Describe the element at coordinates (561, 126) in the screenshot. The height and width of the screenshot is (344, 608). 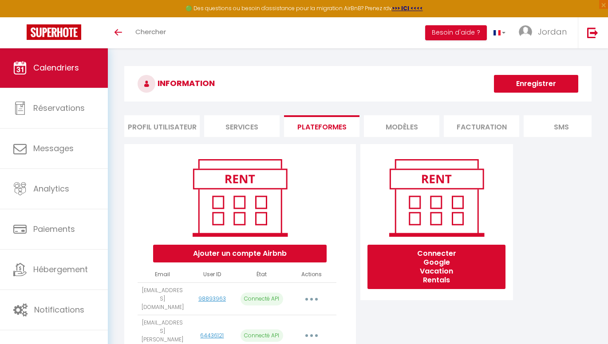
I see `li: SMS` at that location.